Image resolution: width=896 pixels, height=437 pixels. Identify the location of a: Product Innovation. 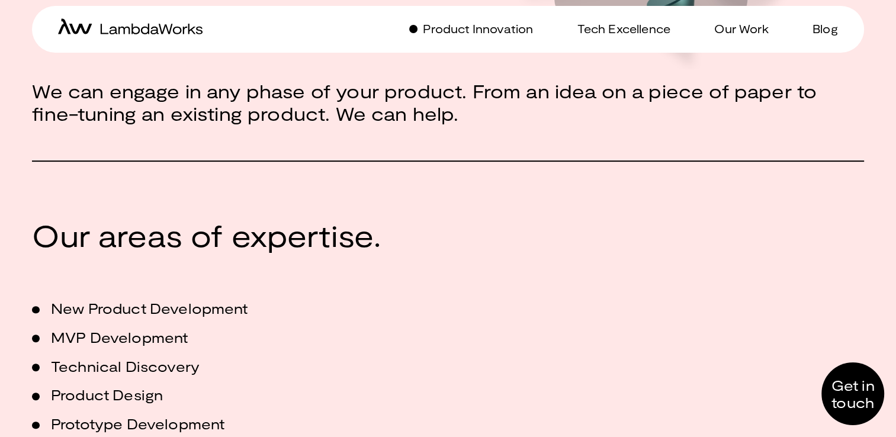
(471, 28).